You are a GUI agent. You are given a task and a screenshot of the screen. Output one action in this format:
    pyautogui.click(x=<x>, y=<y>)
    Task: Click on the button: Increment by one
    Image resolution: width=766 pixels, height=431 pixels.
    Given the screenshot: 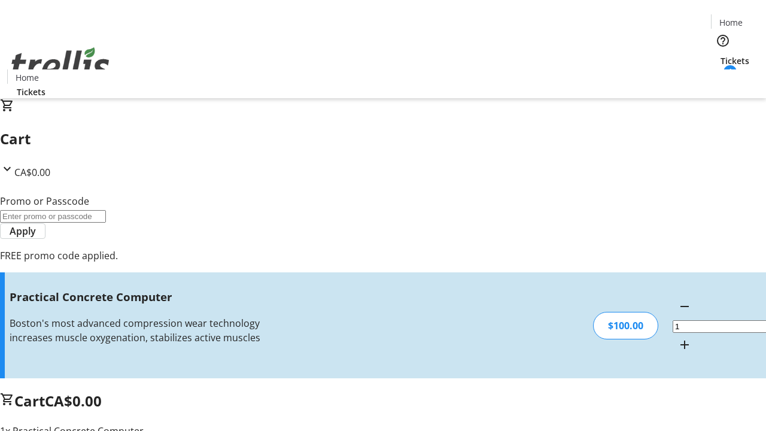 What is the action you would take?
    pyautogui.click(x=685, y=345)
    